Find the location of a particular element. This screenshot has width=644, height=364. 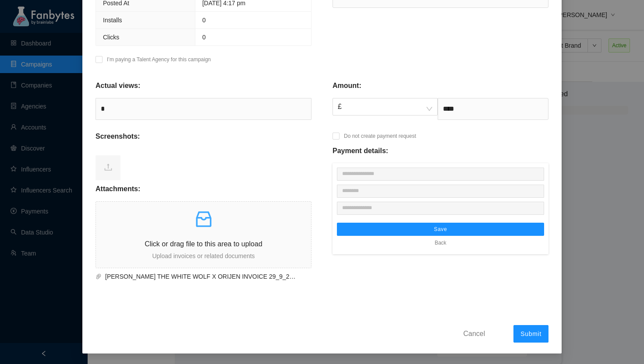

span: COOPER THE WHITE WOLF X ORIJEN INVOICE 29_9_25 (1).pdf is located at coordinates (201, 276).